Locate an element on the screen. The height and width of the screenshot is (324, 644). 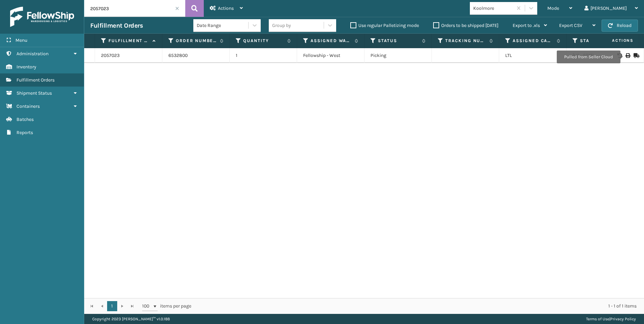
div: Date Range is located at coordinates (222, 25).